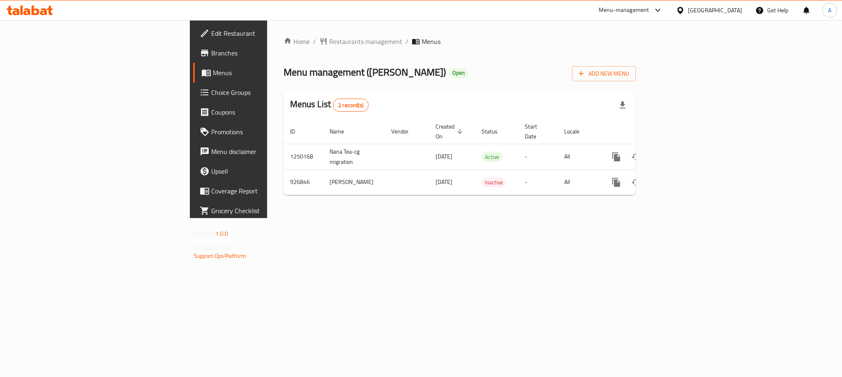 The height and width of the screenshot is (377, 842). Describe the element at coordinates (262, 132) in the screenshot. I see `a: Promotions` at that location.